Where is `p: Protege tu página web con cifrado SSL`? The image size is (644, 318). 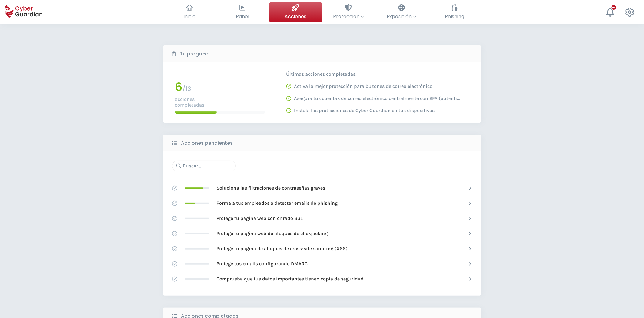 p: Protege tu página web con cifrado SSL is located at coordinates (260, 218).